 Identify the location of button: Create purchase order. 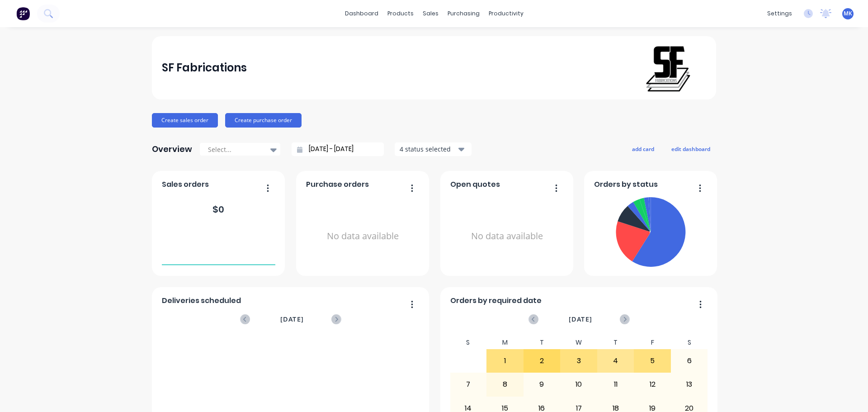
(263, 120).